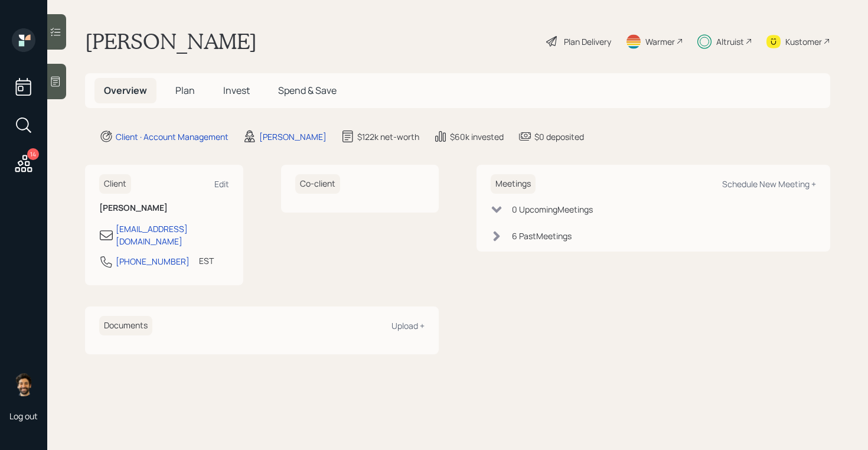  Describe the element at coordinates (587, 41) in the screenshot. I see `div: Plan Delivery` at that location.